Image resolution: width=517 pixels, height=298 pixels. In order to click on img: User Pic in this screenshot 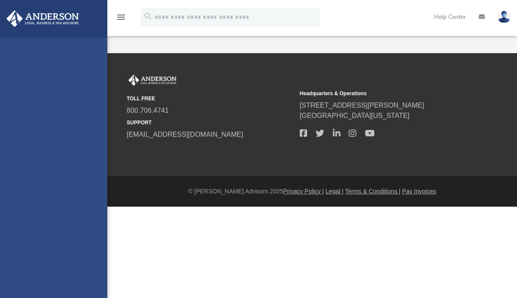, I will do `click(504, 17)`.